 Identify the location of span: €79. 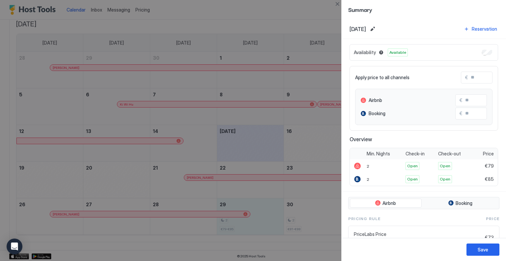
(489, 166).